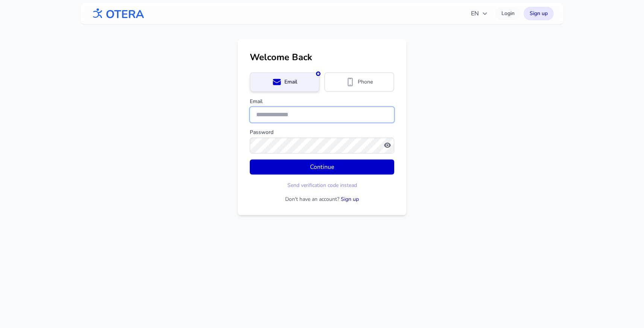  Describe the element at coordinates (291, 82) in the screenshot. I see `span: Email` at that location.